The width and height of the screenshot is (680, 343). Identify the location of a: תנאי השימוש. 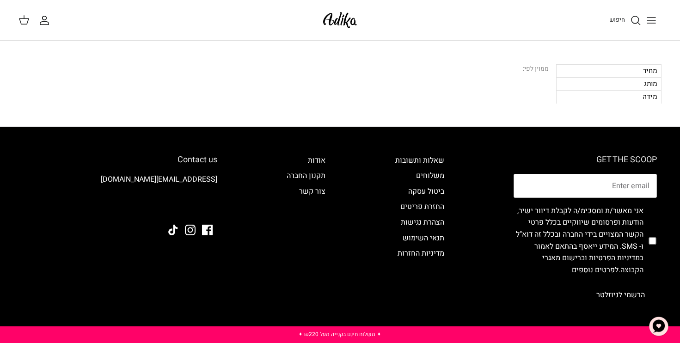
(423, 238).